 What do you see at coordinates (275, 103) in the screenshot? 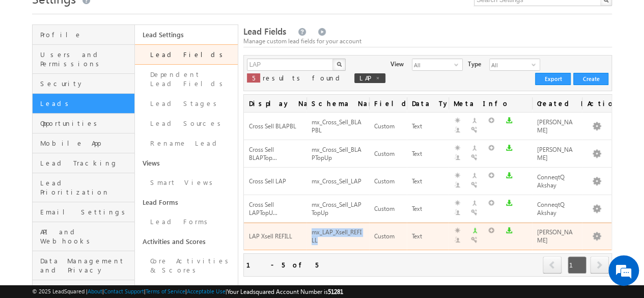
I see `span: Display Name` at bounding box center [275, 103].